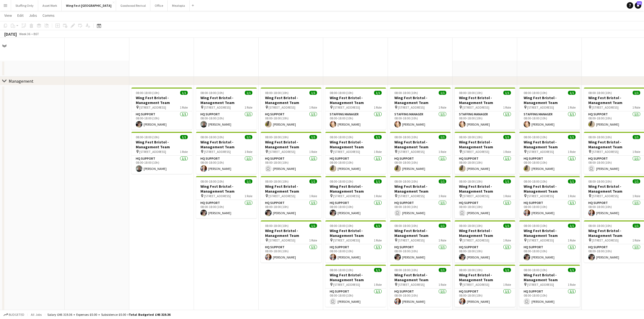  I want to click on button: Budgeted, so click(14, 315).